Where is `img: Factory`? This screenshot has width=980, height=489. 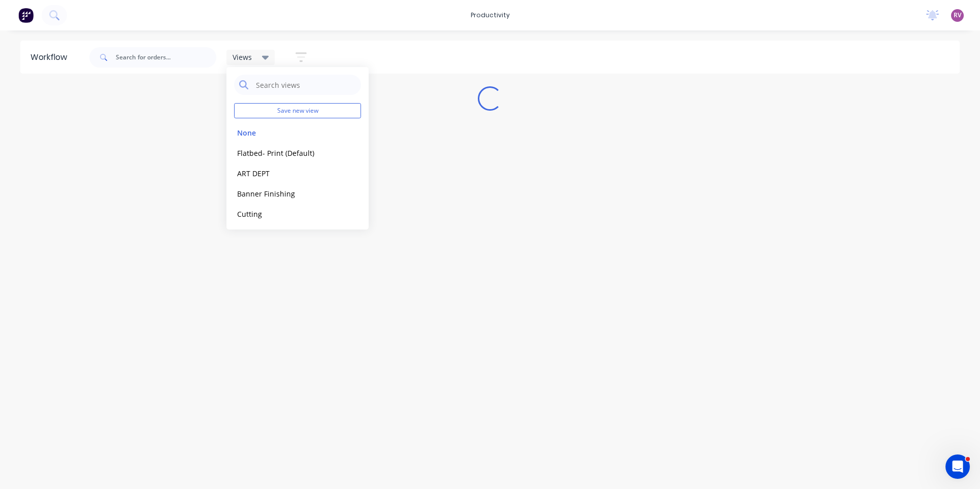 img: Factory is located at coordinates (26, 15).